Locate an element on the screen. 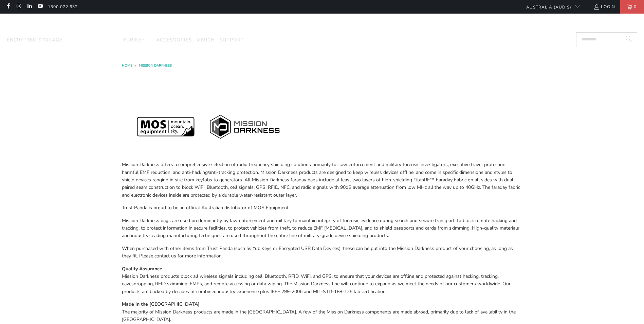 The height and width of the screenshot is (324, 644). span: Accessories is located at coordinates (174, 40).